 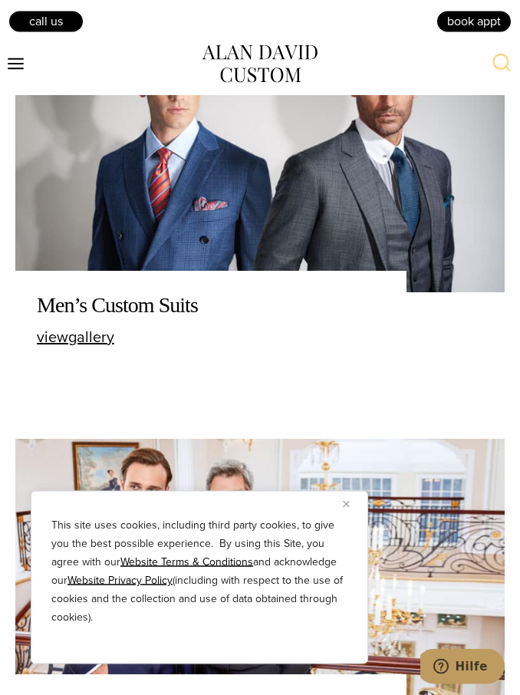 What do you see at coordinates (186, 561) in the screenshot?
I see `u: Website Terms & Conditions` at bounding box center [186, 561].